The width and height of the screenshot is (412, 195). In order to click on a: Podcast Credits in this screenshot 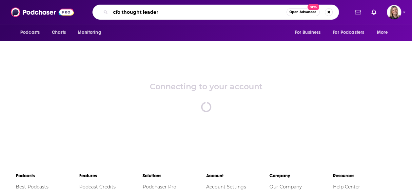, I will do `click(97, 186)`.